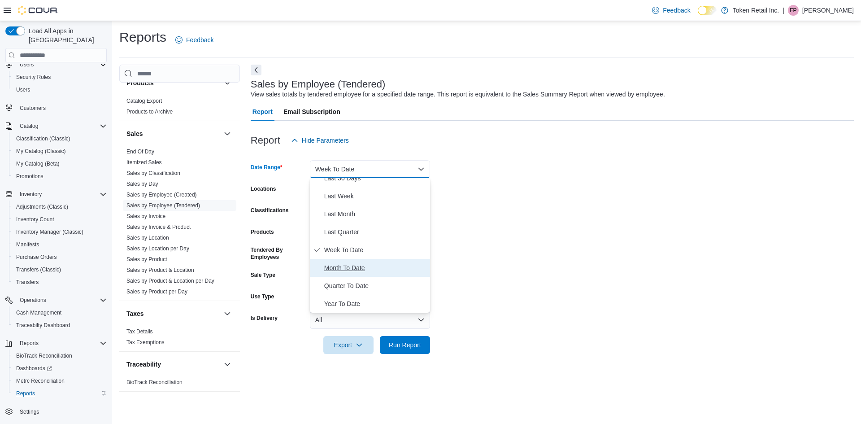 The image size is (861, 424). What do you see at coordinates (140, 152) in the screenshot?
I see `a: End Of Day` at bounding box center [140, 152].